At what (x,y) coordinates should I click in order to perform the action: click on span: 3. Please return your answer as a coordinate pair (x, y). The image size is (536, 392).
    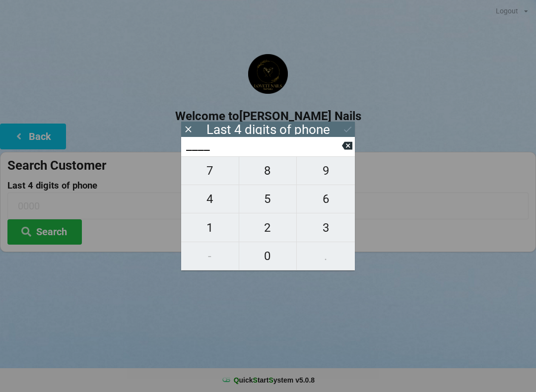
    Looking at the image, I should click on (325, 228).